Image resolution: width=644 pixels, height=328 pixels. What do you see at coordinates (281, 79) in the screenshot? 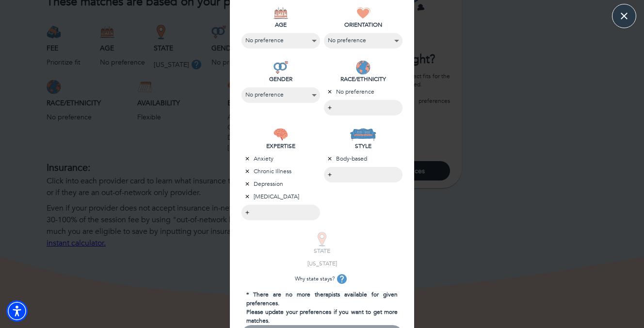
I see `p: GENDER` at bounding box center [281, 79].